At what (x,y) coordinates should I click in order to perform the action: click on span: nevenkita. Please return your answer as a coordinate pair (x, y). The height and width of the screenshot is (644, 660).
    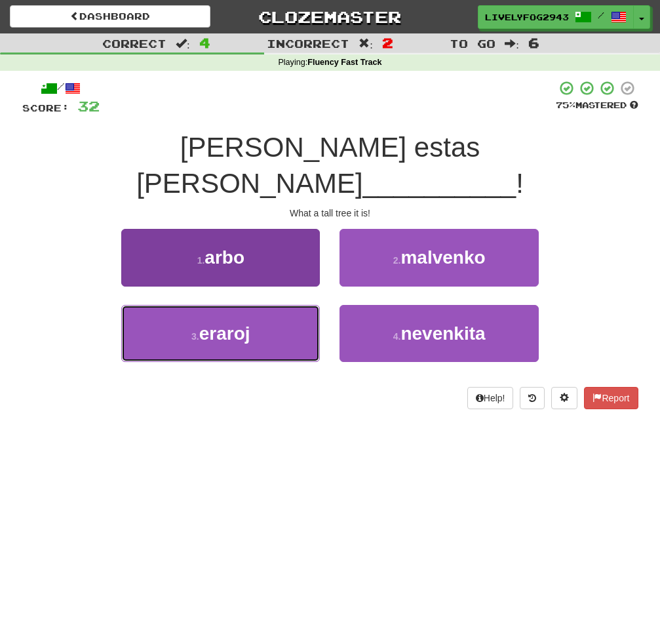
    Looking at the image, I should click on (442, 333).